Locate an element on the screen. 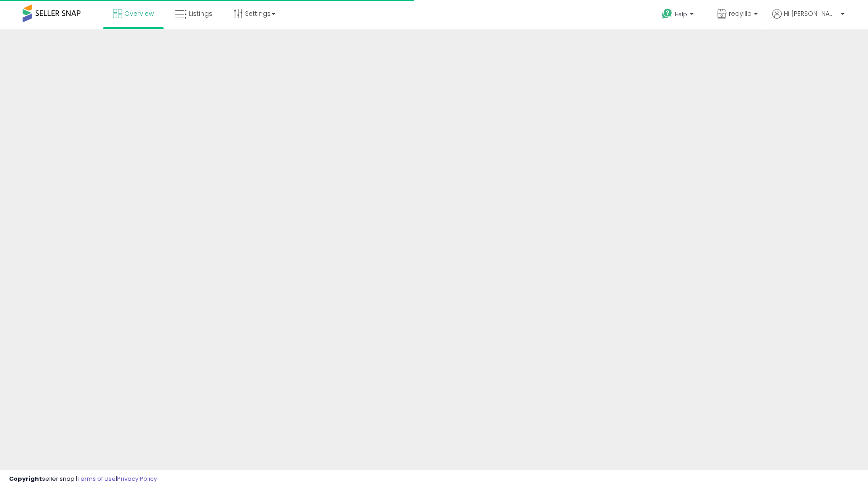 The width and height of the screenshot is (868, 488). span: Help is located at coordinates (681, 14).